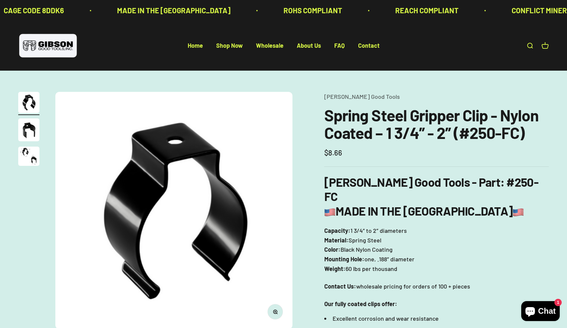  Describe the element at coordinates (340, 286) in the screenshot. I see `strong: Contact Us:` at that location.